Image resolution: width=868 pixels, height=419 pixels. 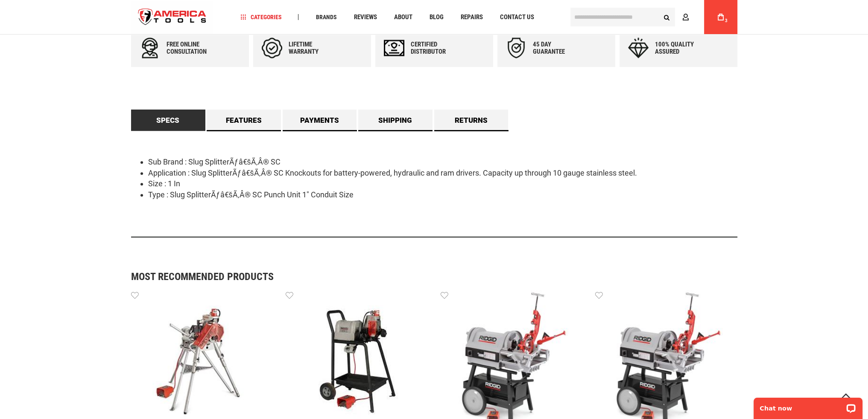 What do you see at coordinates (667, 17) in the screenshot?
I see `button: Search` at bounding box center [667, 17].